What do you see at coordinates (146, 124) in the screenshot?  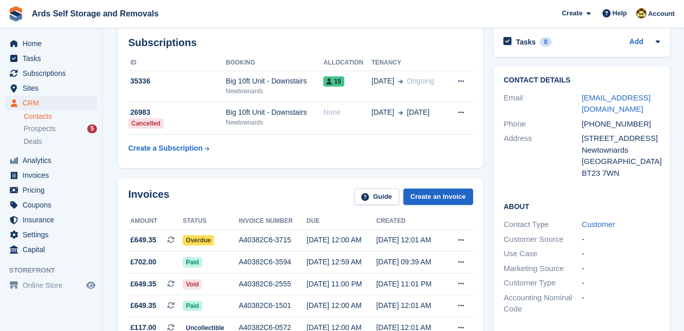 I see `div: Cancelled` at bounding box center [146, 124].